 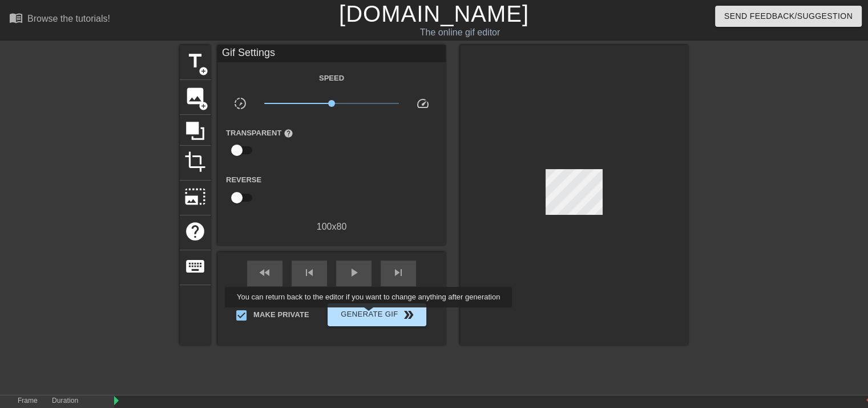 What do you see at coordinates (332, 78) in the screenshot?
I see `label: Speed` at bounding box center [332, 78].